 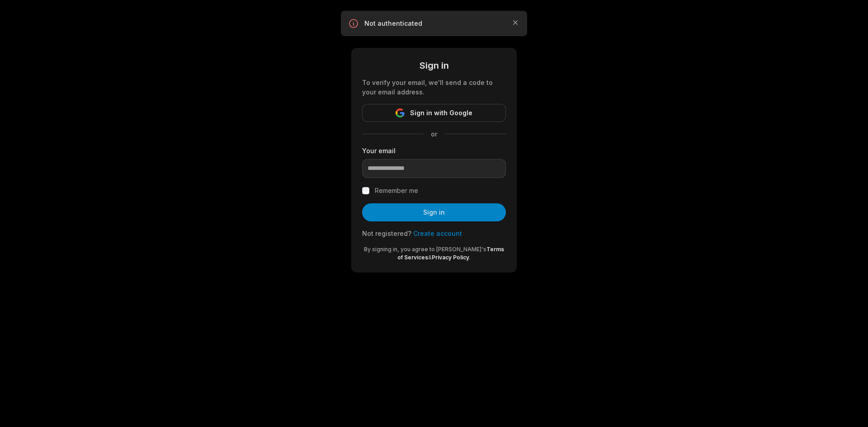 What do you see at coordinates (434, 212) in the screenshot?
I see `button: Sign in` at bounding box center [434, 212].